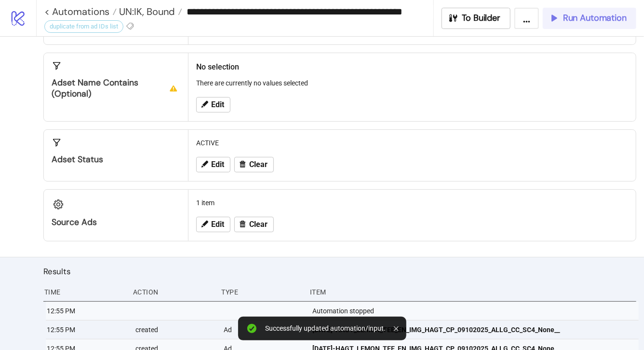 Image resolution: width=644 pixels, height=350 pixels. Describe the element at coordinates (80, 11) in the screenshot. I see `a: < Automations` at that location.